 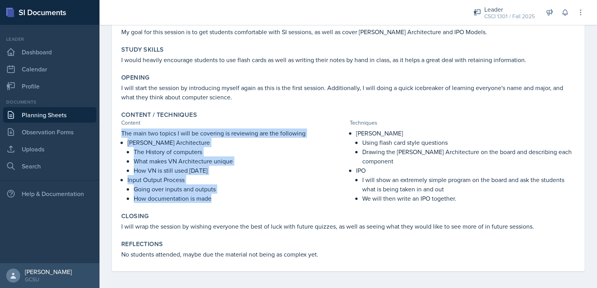 I want to click on a: Profile, so click(x=50, y=86).